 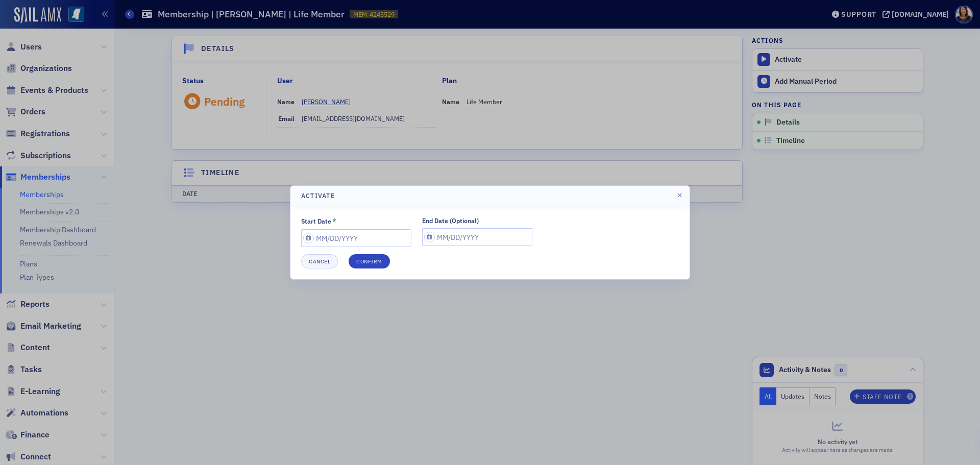 What do you see at coordinates (450, 221) in the screenshot?
I see `div: End Date (Optional)` at bounding box center [450, 221].